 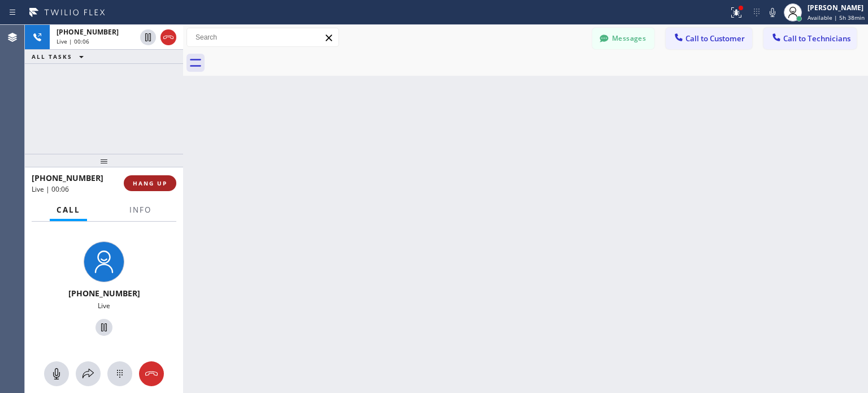 What do you see at coordinates (140, 210) in the screenshot?
I see `span: Info` at bounding box center [140, 210].